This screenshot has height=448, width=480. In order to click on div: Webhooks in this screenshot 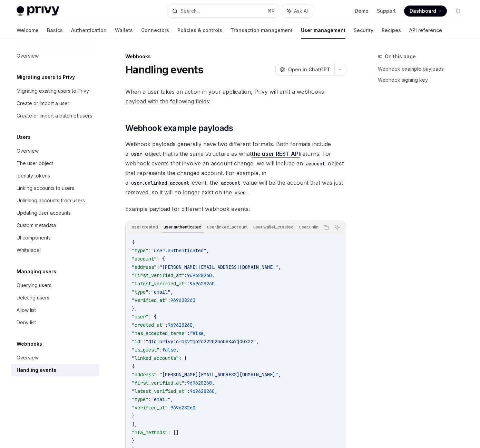, I will do `click(236, 57)`.